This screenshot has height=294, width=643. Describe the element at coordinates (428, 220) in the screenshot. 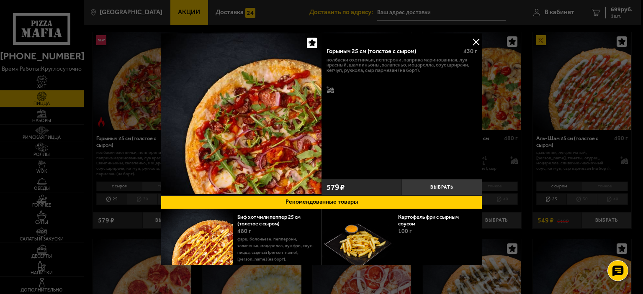

I see `a: Картофель фри с сырным соусом` at that location.